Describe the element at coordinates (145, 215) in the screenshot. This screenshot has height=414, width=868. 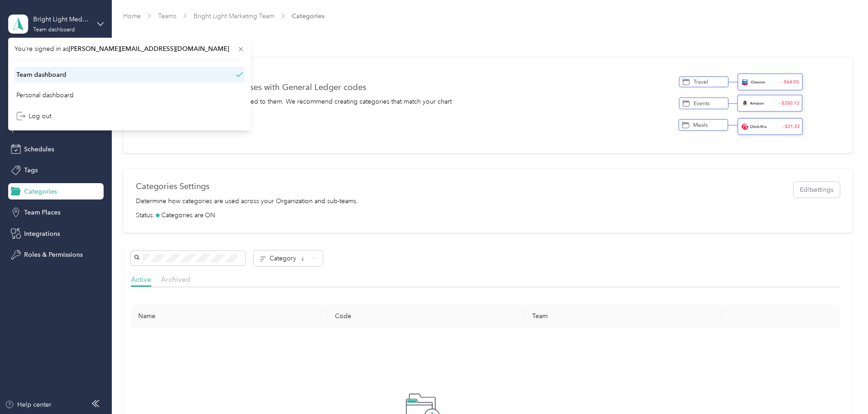
I see `span: Status:` at that location.